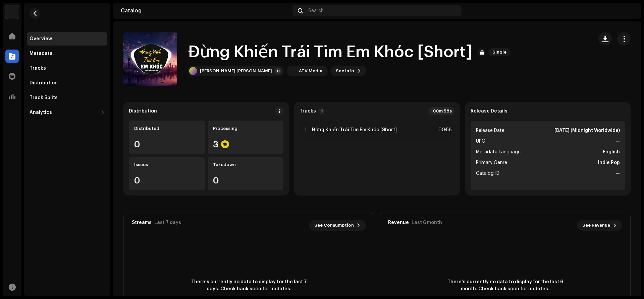  What do you see at coordinates (354, 130) in the screenshot?
I see `strong: Đừng Khiến Trái Tim Em Khóc [Short]` at bounding box center [354, 130].